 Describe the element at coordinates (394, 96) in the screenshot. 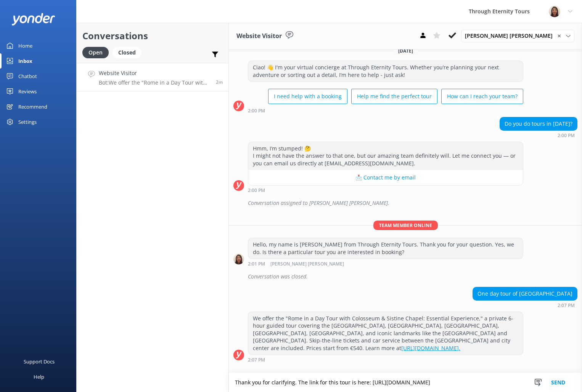

I see `button: Help me find the perfect tour` at that location.